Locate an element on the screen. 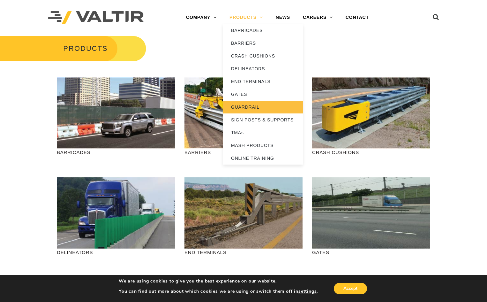 The image size is (487, 302). p: DELINEATORS is located at coordinates (116, 252).